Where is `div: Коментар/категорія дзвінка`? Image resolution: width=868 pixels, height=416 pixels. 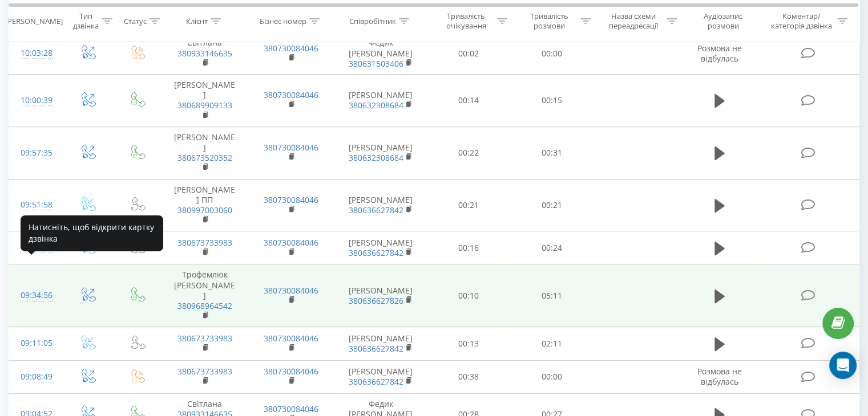
div: Коментар/категорія дзвінка is located at coordinates (800, 22).